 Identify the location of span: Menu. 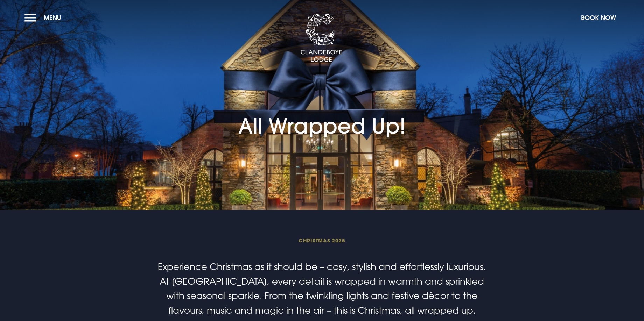
(52, 17).